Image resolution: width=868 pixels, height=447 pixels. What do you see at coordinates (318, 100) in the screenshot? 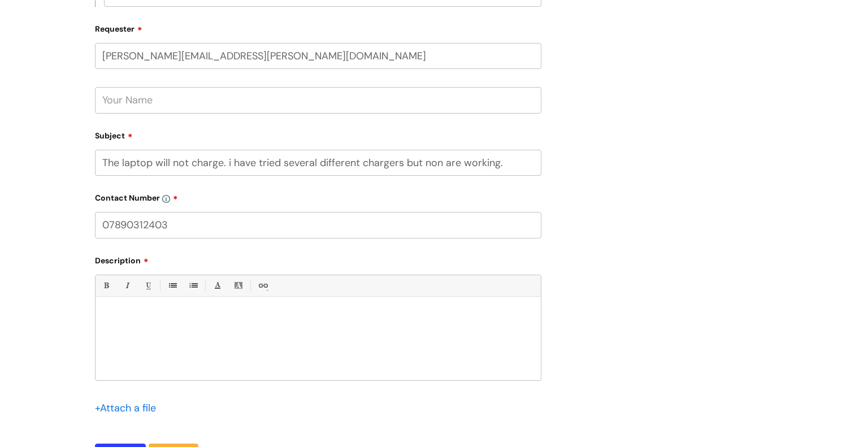
I see `input: Your Name` at bounding box center [318, 100].